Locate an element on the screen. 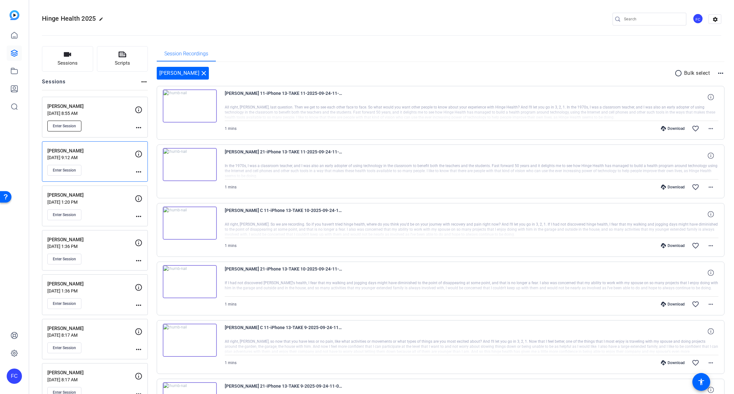 This screenshot has height=394, width=734. span: Sessions is located at coordinates (67, 63).